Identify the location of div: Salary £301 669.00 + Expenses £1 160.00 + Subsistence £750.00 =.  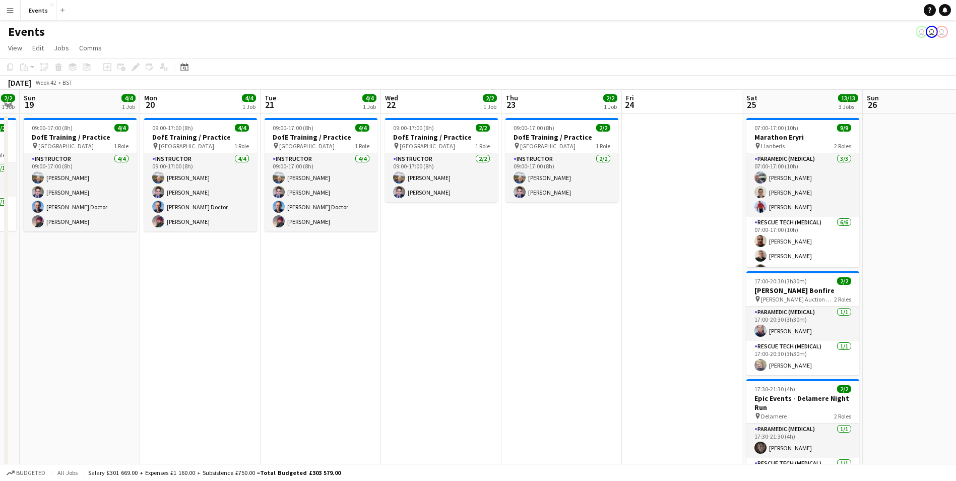
(214, 472).